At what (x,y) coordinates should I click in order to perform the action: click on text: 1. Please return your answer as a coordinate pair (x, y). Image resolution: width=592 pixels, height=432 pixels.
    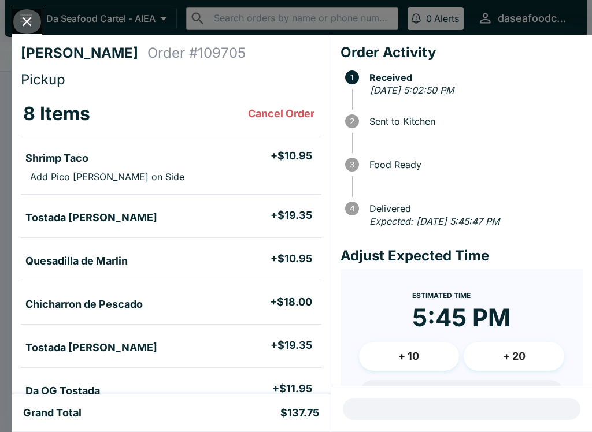
    Looking at the image, I should click on (352, 77).